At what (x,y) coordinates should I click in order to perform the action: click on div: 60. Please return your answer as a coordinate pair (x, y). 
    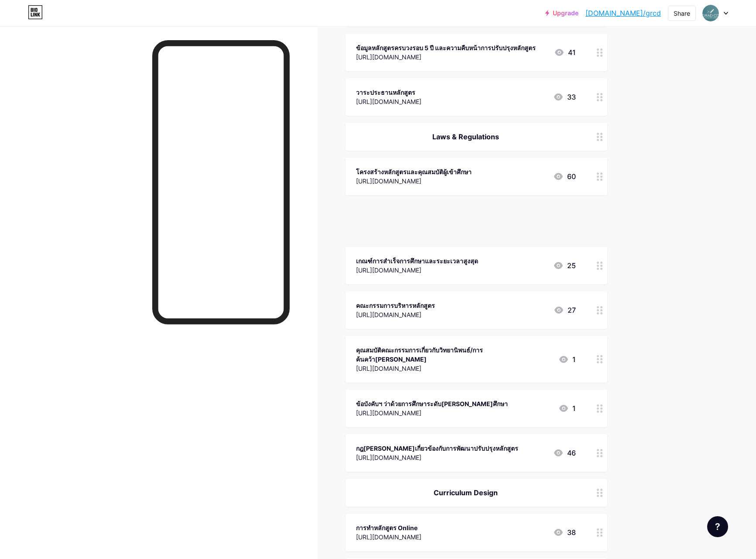
    Looking at the image, I should click on (564, 177).